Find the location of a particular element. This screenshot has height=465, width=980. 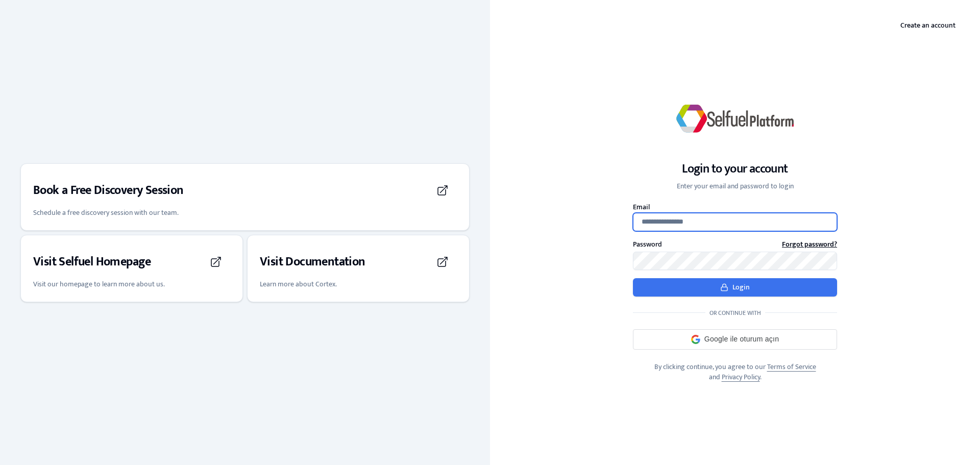

h1: Login to your account is located at coordinates (735, 169).